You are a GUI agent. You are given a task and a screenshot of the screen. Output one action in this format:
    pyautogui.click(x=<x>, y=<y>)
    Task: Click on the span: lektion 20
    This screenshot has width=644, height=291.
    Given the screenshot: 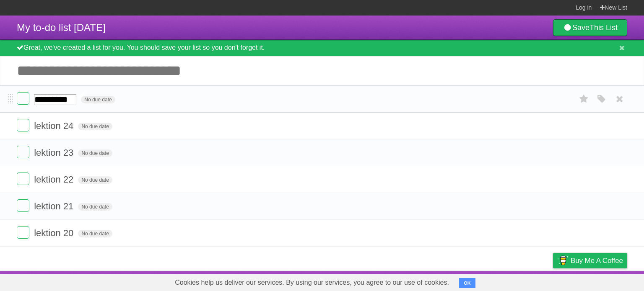 What is the action you would take?
    pyautogui.click(x=54, y=233)
    